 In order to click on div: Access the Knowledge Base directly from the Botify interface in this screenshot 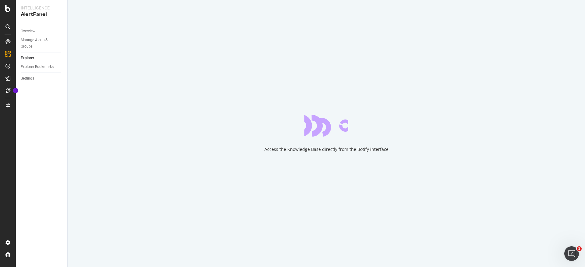, I will do `click(326, 149)`.